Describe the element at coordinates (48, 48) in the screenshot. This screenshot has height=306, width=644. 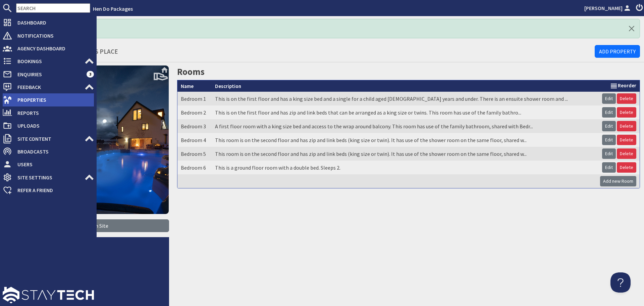
I see `a: Agency Dashboard` at that location.